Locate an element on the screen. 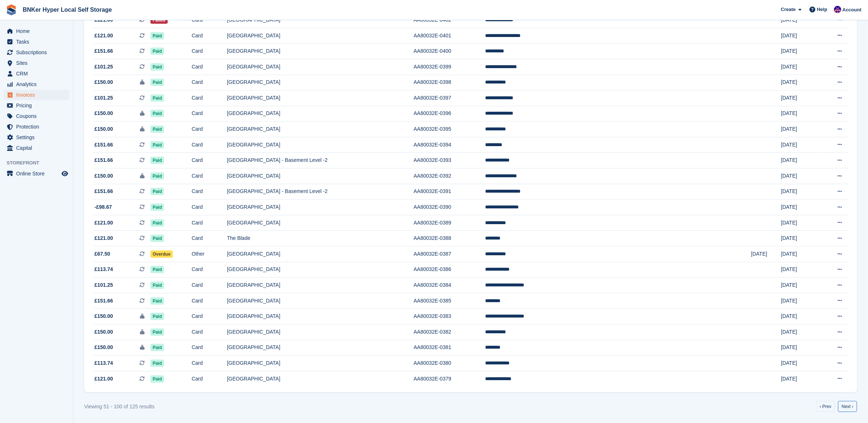  span: Home is located at coordinates (38, 31).